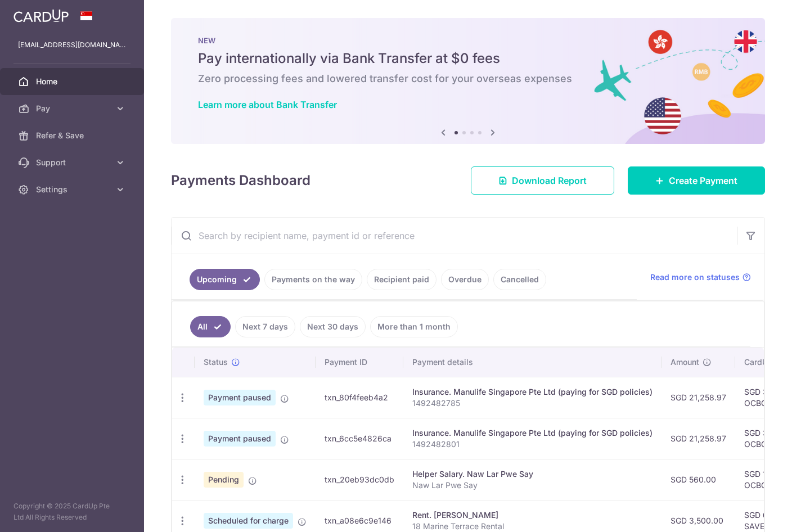 The width and height of the screenshot is (792, 532). Describe the element at coordinates (359, 438) in the screenshot. I see `td: txn_6cc5e4826ca` at that location.